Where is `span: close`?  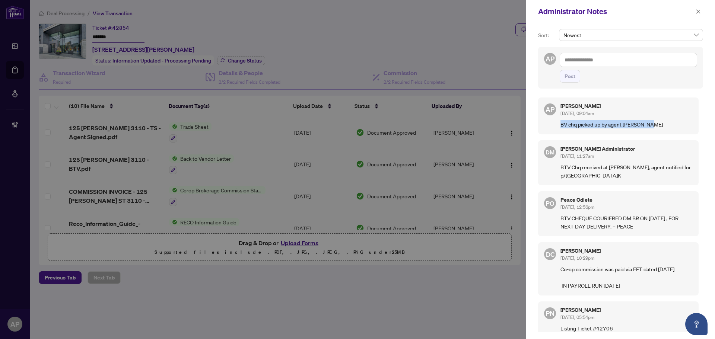
span: close is located at coordinates (699, 12).